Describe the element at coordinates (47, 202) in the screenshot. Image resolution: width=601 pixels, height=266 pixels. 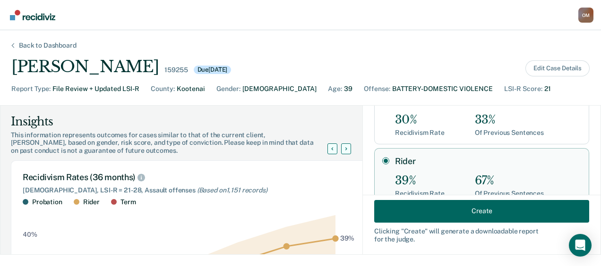
I see `div: Probation` at that location.